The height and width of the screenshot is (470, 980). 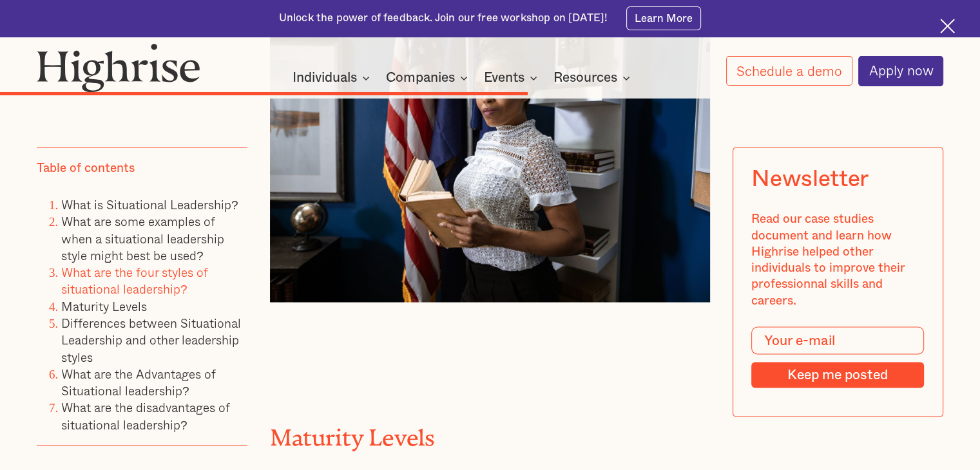 What do you see at coordinates (142, 238) in the screenshot?
I see `a: What are some examples of when a situational leadership style might best be used?` at bounding box center [142, 238].